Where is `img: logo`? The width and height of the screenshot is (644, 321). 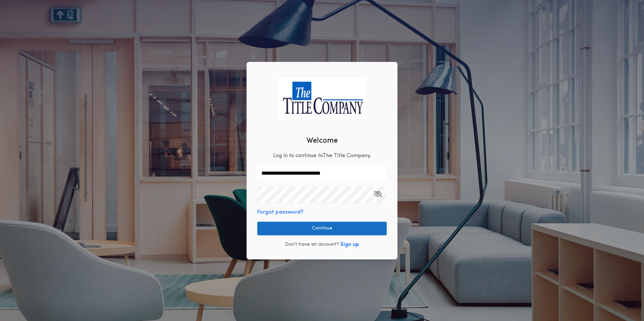 img: logo is located at coordinates (322, 98).